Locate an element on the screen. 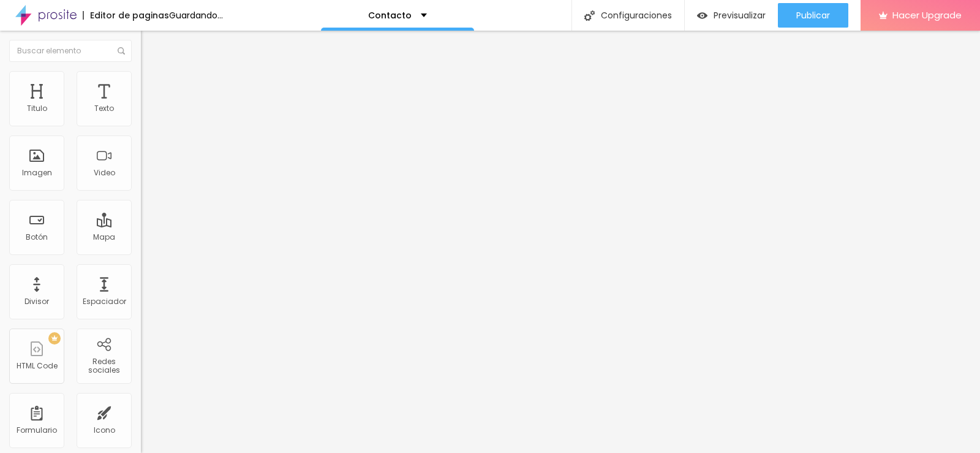 This screenshot has height=453, width=980. div: Espaciador is located at coordinates (104, 301).